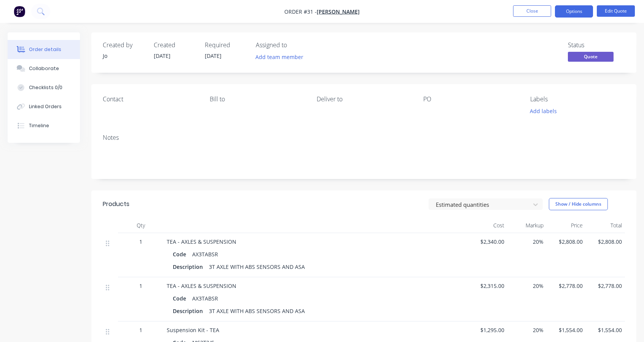  Describe the element at coordinates (605, 226) in the screenshot. I see `div: Total` at that location.